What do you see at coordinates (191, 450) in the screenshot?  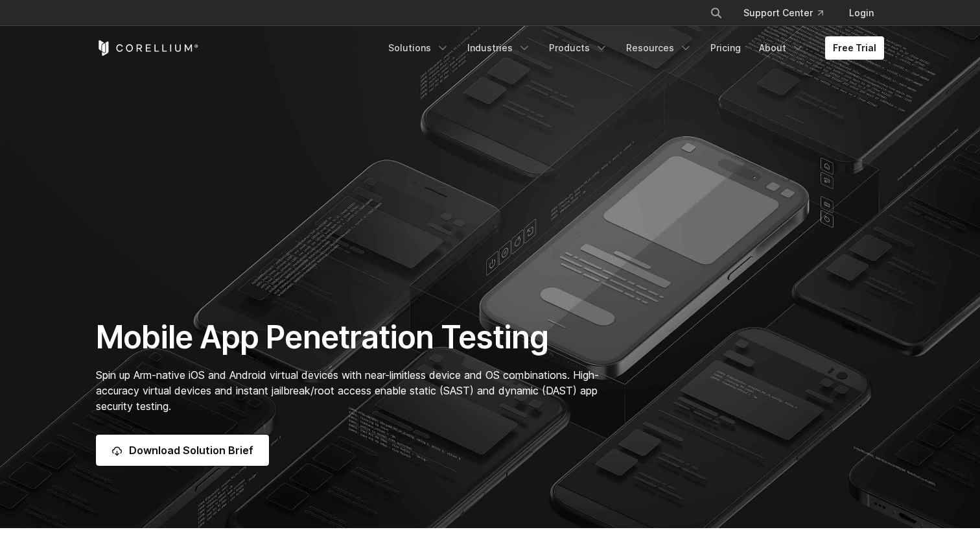 I see `span: Download Solution Brief` at bounding box center [191, 450].